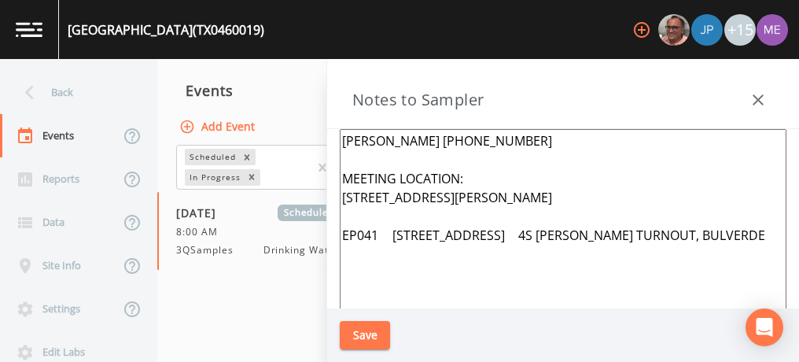 This screenshot has height=362, width=799. Describe the element at coordinates (674, 30) in the screenshot. I see `img: e2d790fa78825a4bb76dcb6ab311d44c` at that location.